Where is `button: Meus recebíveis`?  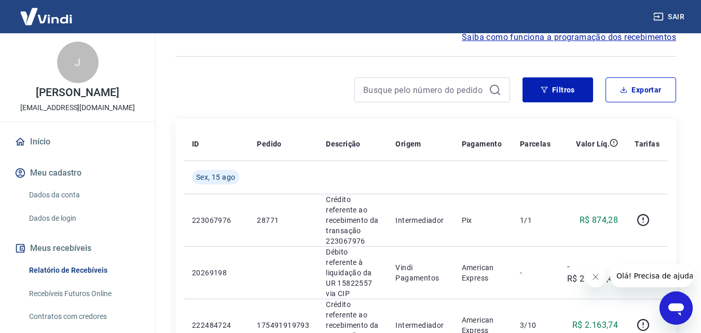 button: Meus recebíveis is located at coordinates (77, 248).